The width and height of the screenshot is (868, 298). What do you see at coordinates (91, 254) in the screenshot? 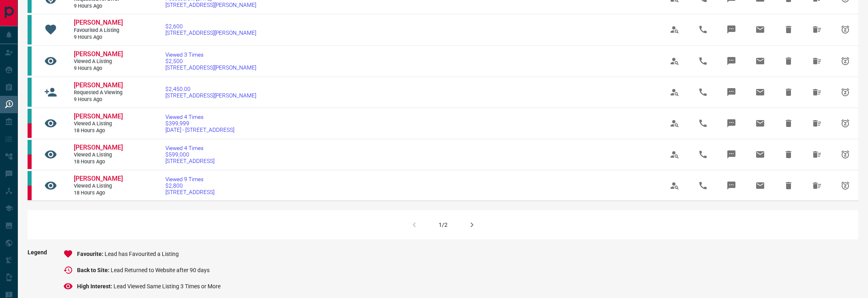
I see `span: Favourite` at bounding box center [91, 254].